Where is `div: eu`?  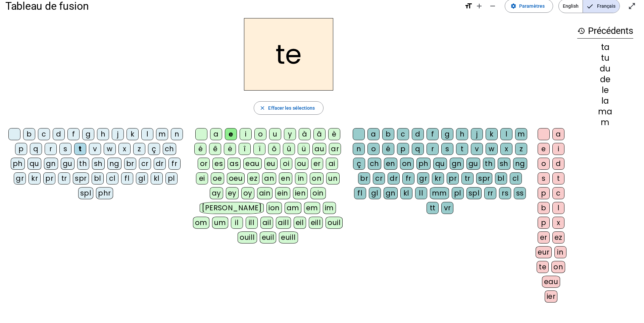
div: eu is located at coordinates (271, 164).